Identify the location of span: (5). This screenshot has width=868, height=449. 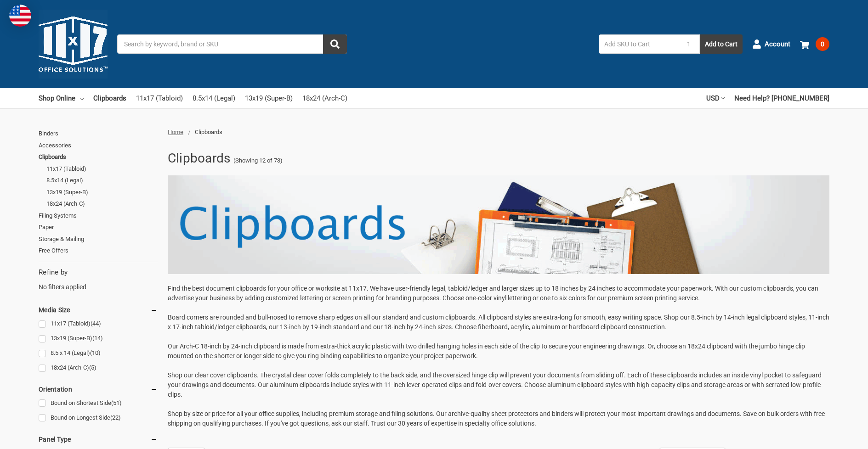
(93, 367).